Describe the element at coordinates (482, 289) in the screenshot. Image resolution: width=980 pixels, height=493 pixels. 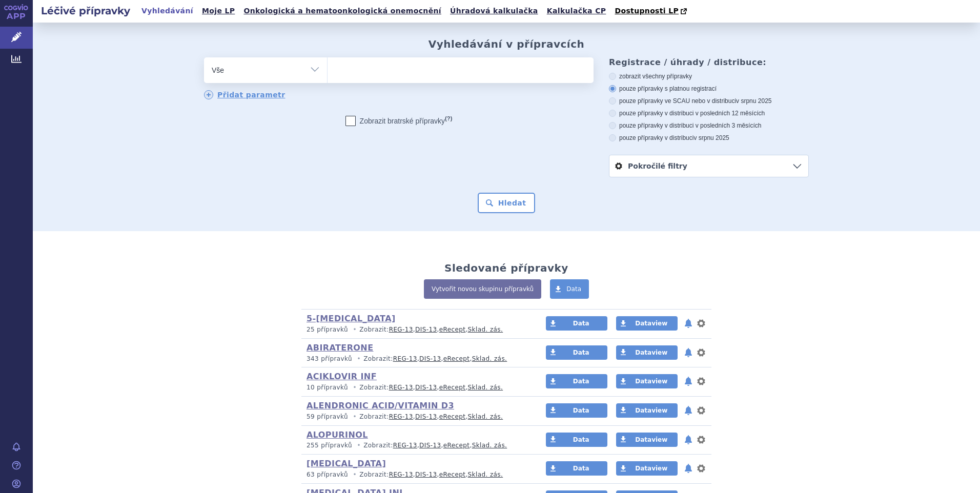
I see `a: Vytvořit novou skupinu přípravků` at that location.